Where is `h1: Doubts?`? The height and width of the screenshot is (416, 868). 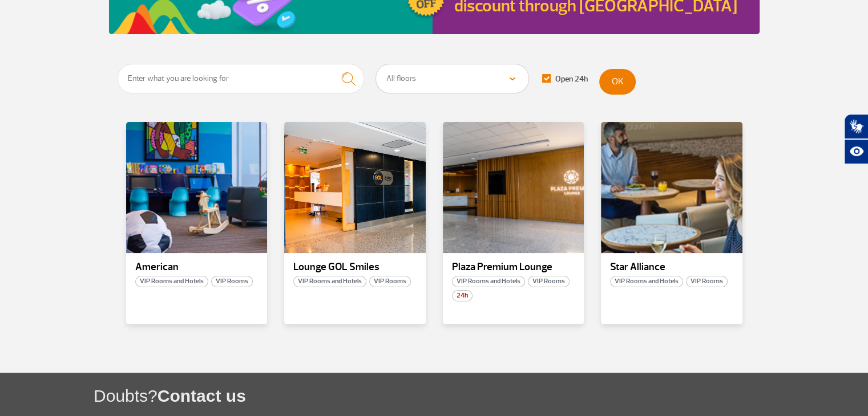 h1: Doubts? is located at coordinates (480, 396).